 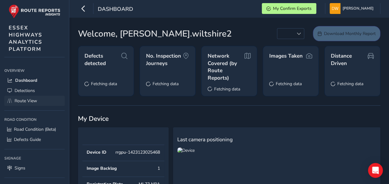 What do you see at coordinates (97, 152) in the screenshot?
I see `div: Device ID` at bounding box center [97, 152].